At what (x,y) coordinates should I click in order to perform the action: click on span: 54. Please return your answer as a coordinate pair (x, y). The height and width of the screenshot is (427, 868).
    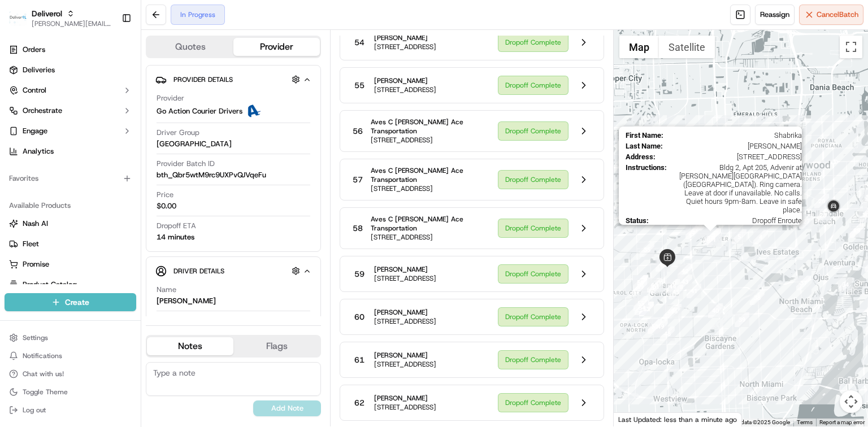
    Looking at the image, I should click on (359, 43).